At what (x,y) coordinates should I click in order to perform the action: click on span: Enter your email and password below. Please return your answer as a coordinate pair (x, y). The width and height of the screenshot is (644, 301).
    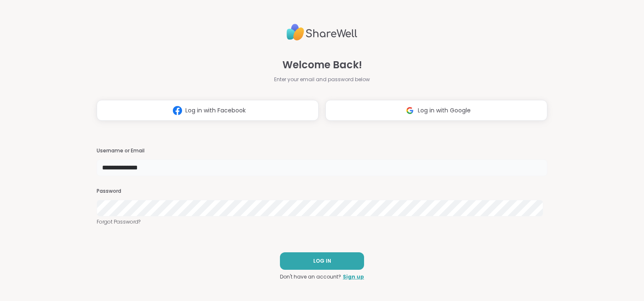
    Looking at the image, I should click on (322, 79).